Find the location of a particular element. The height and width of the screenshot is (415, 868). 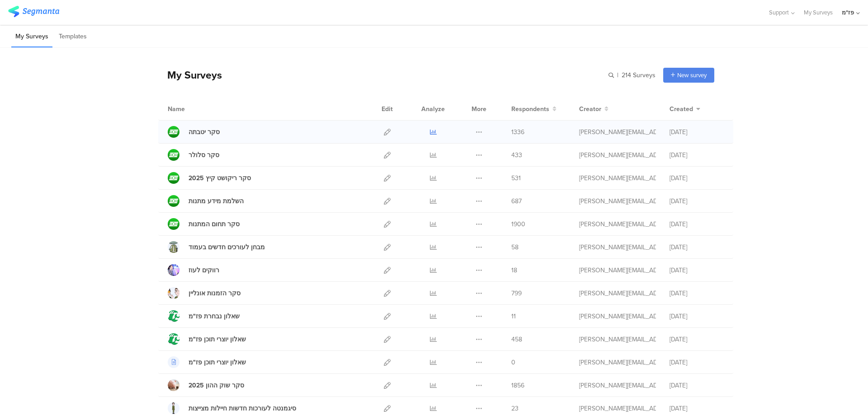

span: 0 is located at coordinates (513, 362).